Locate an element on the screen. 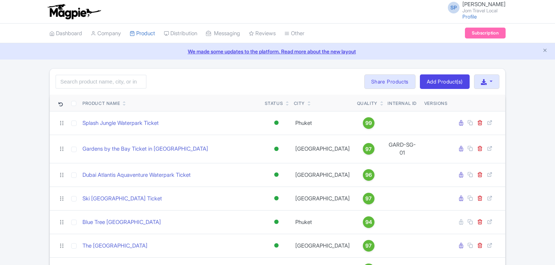  a: Share Products is located at coordinates (390, 82).